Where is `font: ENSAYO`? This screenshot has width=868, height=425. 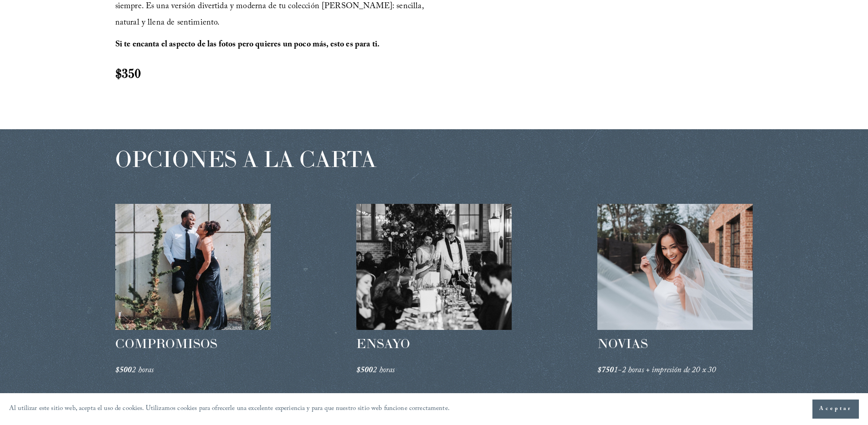 font: ENSAYO is located at coordinates (383, 344).